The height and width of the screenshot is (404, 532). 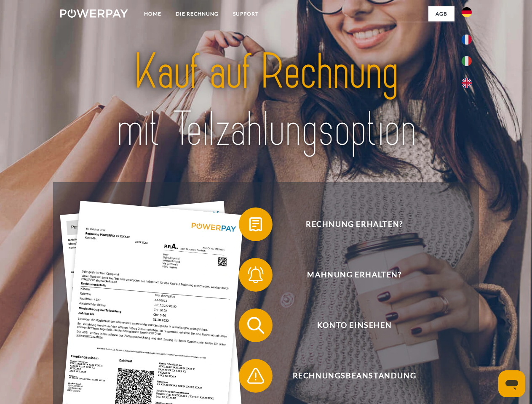 What do you see at coordinates (348, 224) in the screenshot?
I see `a: Rechnung erhalten?` at bounding box center [348, 224].